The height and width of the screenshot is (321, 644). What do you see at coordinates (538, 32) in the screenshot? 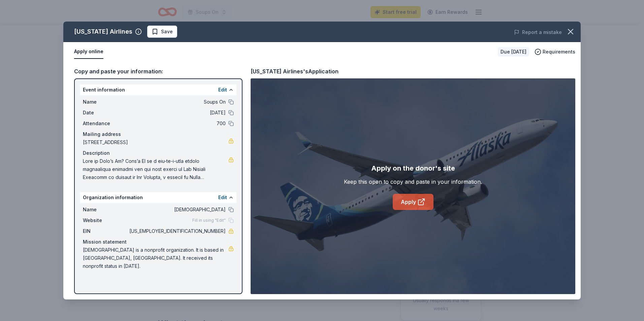
I see `button: Report a mistake` at bounding box center [538, 32].